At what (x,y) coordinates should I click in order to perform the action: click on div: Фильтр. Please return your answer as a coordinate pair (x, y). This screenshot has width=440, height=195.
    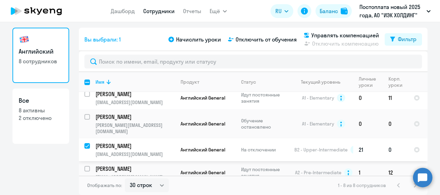
    Looking at the image, I should click on (408, 39).